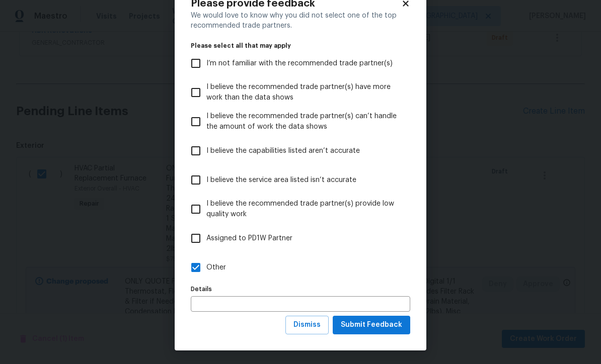  What do you see at coordinates (307, 325) in the screenshot?
I see `button: Dismiss` at bounding box center [307, 325].